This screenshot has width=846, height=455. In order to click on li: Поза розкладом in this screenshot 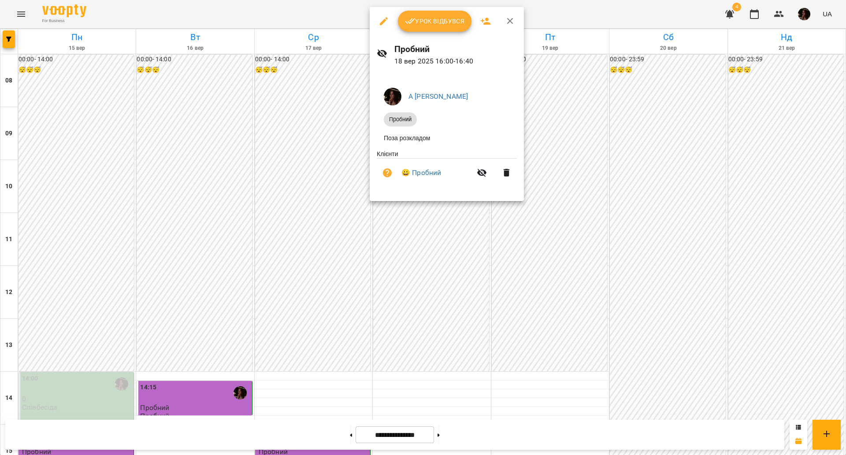, I will do `click(447, 138)`.